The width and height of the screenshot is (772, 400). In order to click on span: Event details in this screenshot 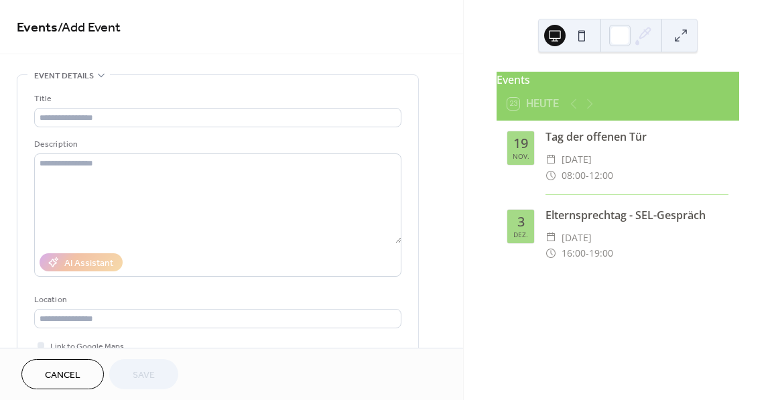, I will do `click(64, 76)`.